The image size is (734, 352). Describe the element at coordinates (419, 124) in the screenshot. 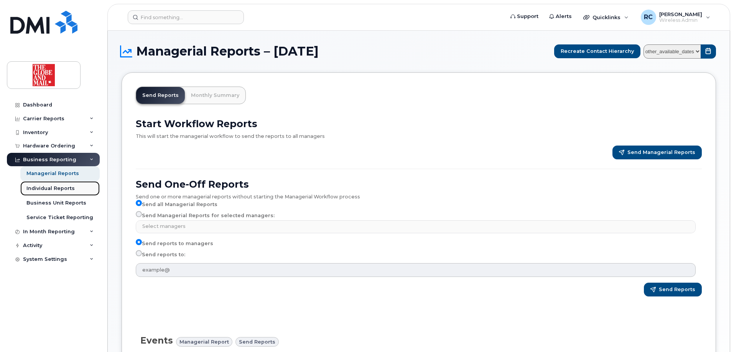

I see `h2: Start Workflow Reports` at that location.